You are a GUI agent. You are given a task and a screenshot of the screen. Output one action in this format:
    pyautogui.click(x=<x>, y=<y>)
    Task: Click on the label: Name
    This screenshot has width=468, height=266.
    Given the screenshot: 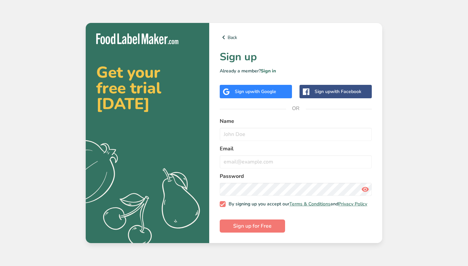 What is the action you would take?
    pyautogui.click(x=295, y=121)
    